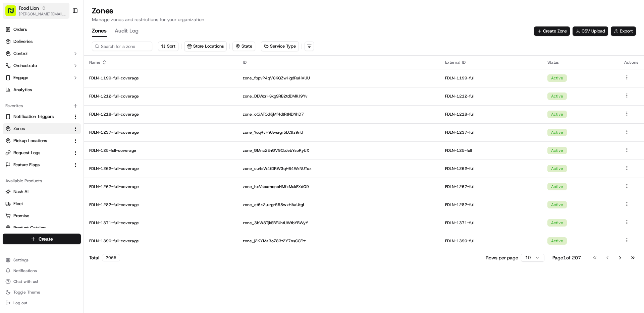  What do you see at coordinates (42, 90) in the screenshot?
I see `a: Analytics` at bounding box center [42, 90].